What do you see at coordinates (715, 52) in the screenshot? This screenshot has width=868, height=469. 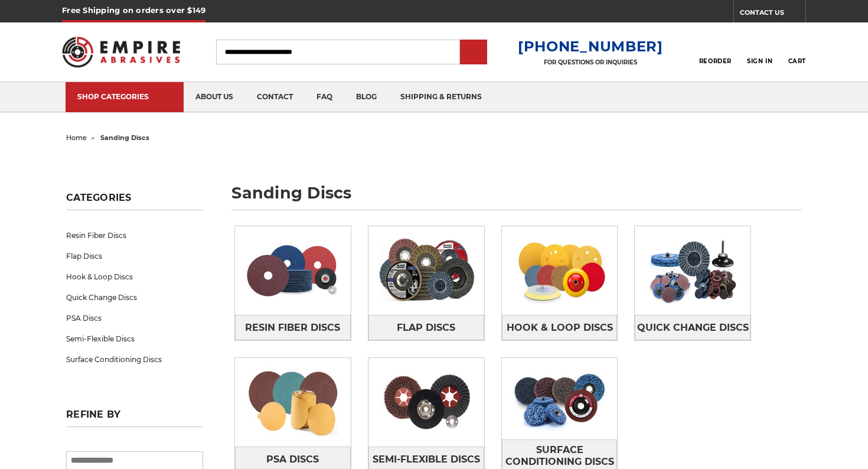 I see `a: Reorder` at bounding box center [715, 52].